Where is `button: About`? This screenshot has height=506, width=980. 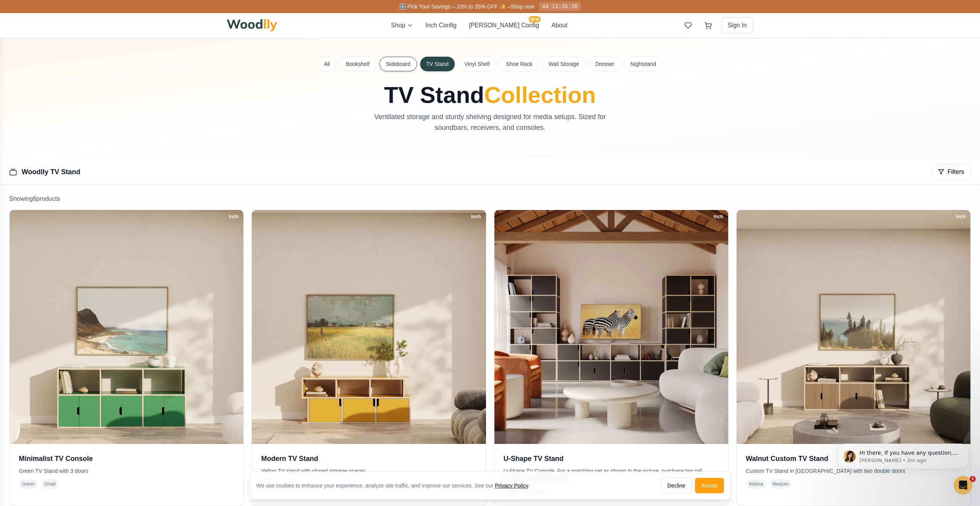 button: About is located at coordinates (560, 25).